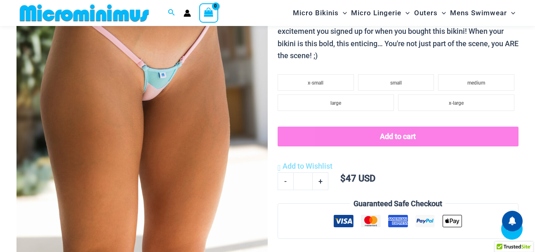 This screenshot has width=535, height=252. What do you see at coordinates (209, 13) in the screenshot?
I see `a: View Shopping Cart, empty` at bounding box center [209, 13].